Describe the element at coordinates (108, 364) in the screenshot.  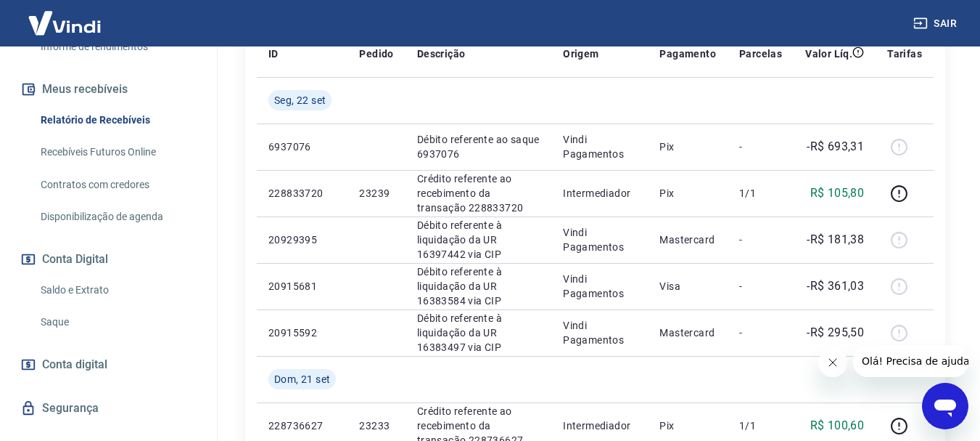
I see `a: Conta digital` at that location.